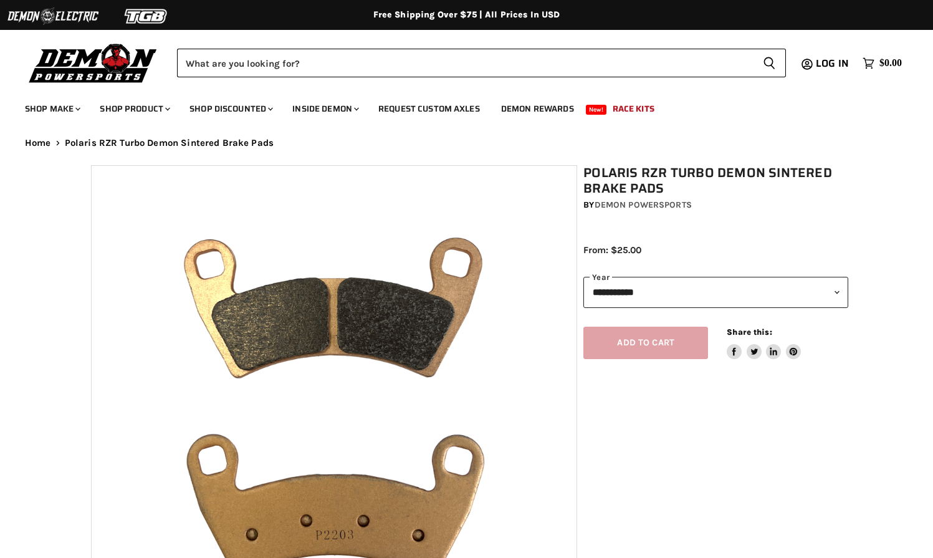  Describe the element at coordinates (716, 181) in the screenshot. I see `h1: Polaris RZR Turbo Demon Sintered Brake Pads` at that location.